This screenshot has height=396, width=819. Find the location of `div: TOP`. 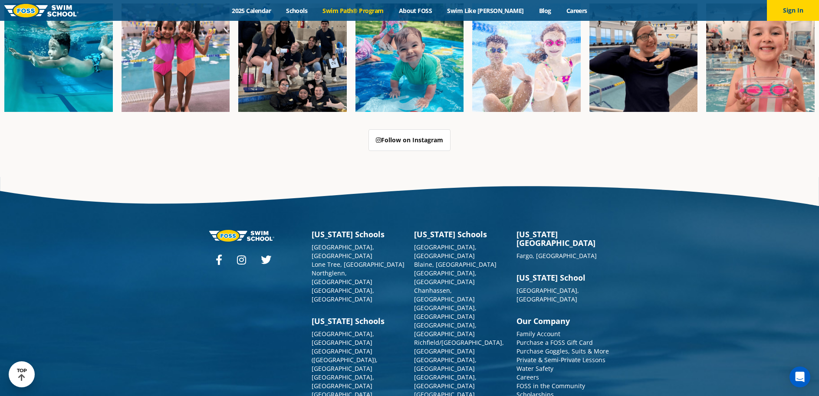

div: TOP is located at coordinates (22, 374).